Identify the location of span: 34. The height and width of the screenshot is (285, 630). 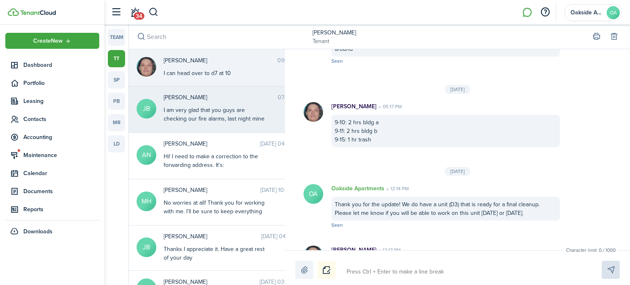
(139, 16).